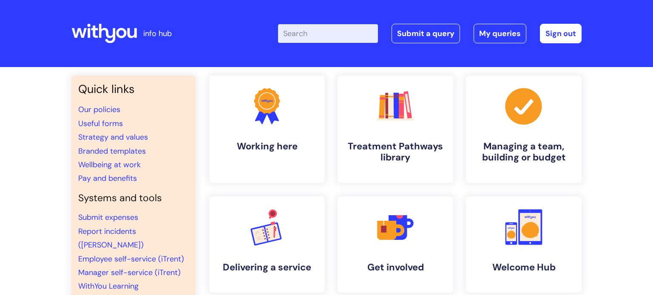  I want to click on a: Manager self-service (iTrent), so click(129, 273).